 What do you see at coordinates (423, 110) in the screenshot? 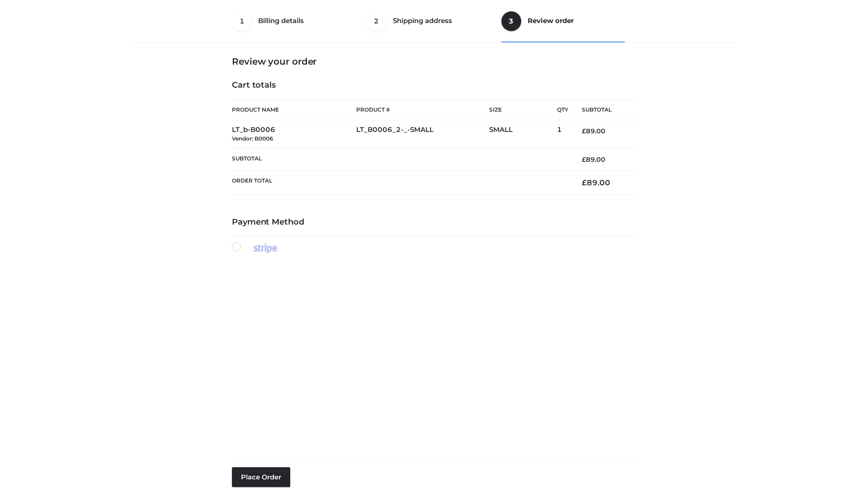
I see `th: Product #` at bounding box center [423, 110].